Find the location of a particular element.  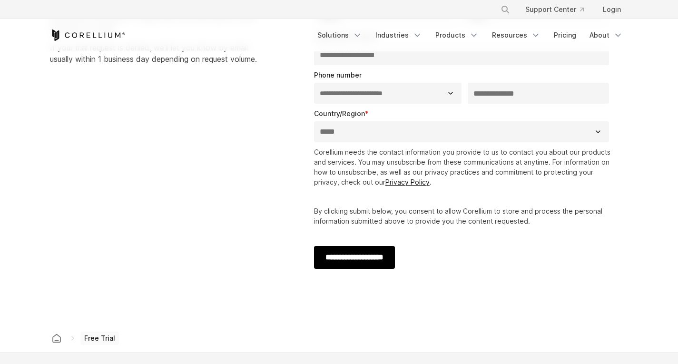

a: Products is located at coordinates (457, 35).